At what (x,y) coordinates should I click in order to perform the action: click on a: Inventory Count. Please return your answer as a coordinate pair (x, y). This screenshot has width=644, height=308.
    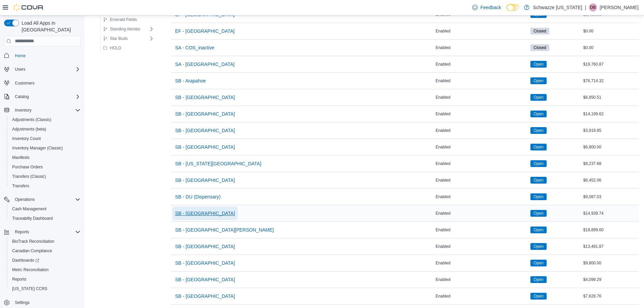
    Looking at the image, I should click on (26, 139).